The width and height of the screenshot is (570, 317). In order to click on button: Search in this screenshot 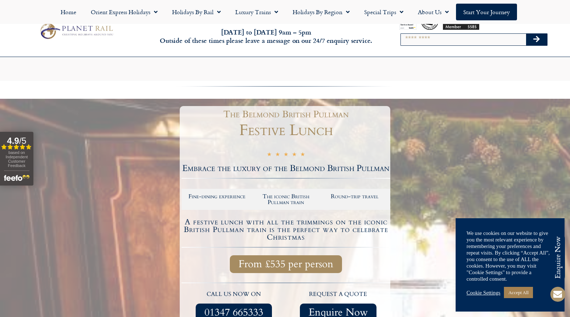, I will do `click(537, 40)`.